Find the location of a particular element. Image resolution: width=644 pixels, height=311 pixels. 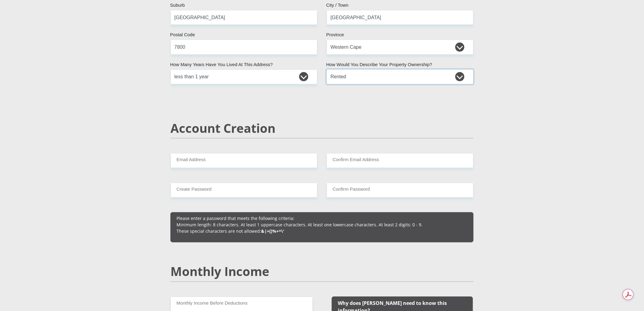

input: Email Address is located at coordinates (244, 160).